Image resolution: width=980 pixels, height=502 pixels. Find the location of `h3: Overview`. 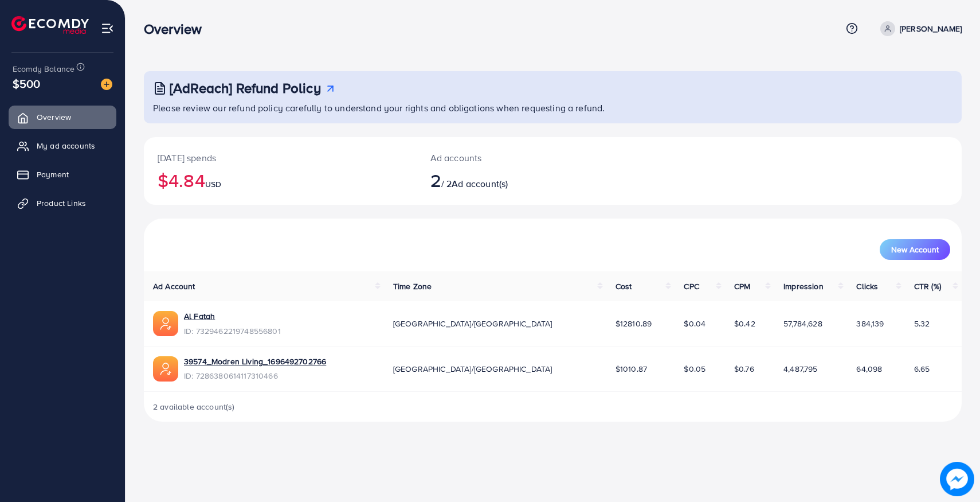

h3: Overview is located at coordinates (177, 29).